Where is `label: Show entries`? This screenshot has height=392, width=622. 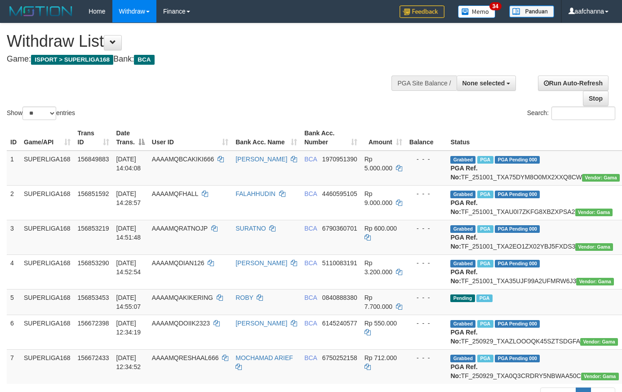
label: Show entries is located at coordinates (41, 113).